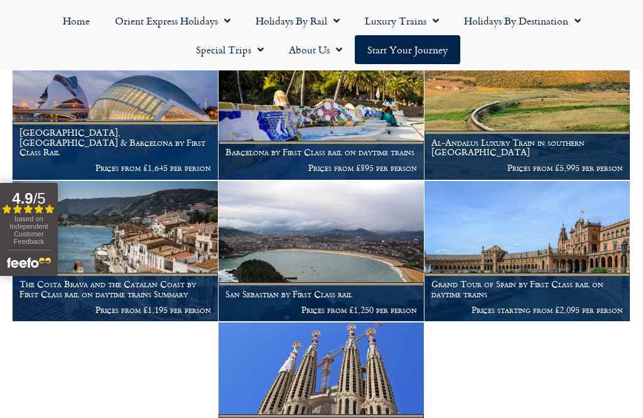  What do you see at coordinates (527, 310) in the screenshot?
I see `p: Prices starting from £2,095 per person` at bounding box center [527, 310].